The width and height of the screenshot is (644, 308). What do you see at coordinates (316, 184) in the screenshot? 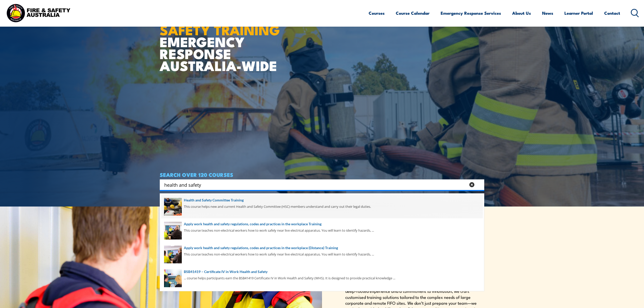
I see `input: Search input` at bounding box center [316, 184].